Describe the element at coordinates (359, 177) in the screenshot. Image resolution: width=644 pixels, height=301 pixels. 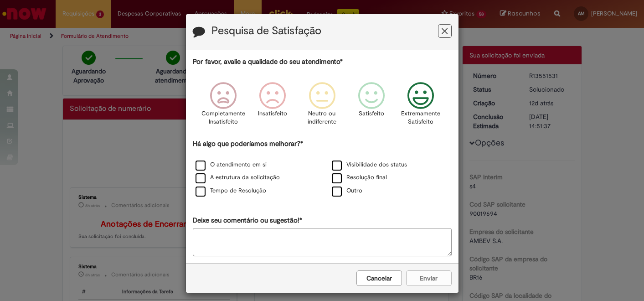
I see `label: Resolução final` at that location.